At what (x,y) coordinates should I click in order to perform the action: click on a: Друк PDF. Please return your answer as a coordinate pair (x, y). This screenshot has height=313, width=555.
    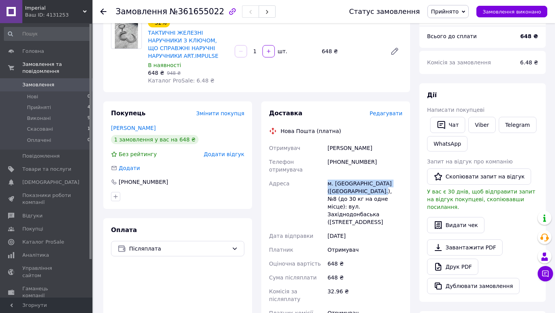
    Looking at the image, I should click on (452, 267).